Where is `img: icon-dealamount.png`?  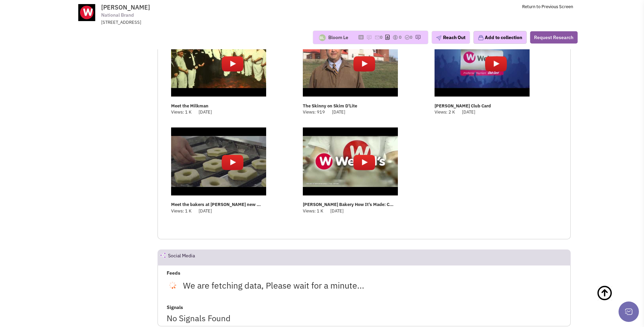 img: icon-dealamount.png is located at coordinates (395, 37).